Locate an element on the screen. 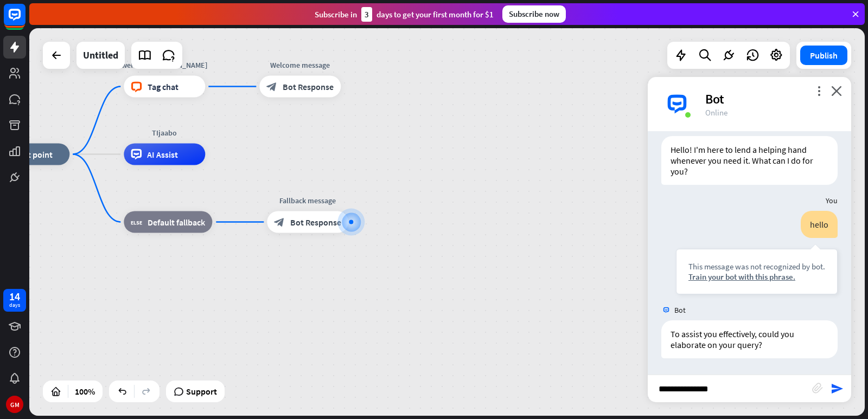 The width and height of the screenshot is (868, 419). div: GM is located at coordinates (15, 405).